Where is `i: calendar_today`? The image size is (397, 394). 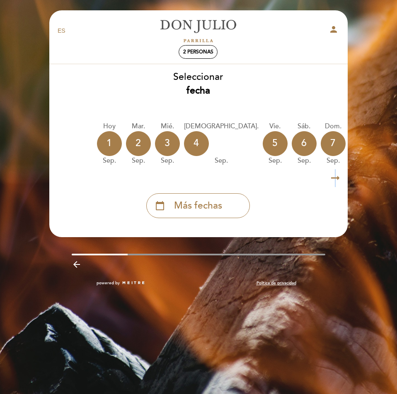
i: calendar_today is located at coordinates (160, 206).